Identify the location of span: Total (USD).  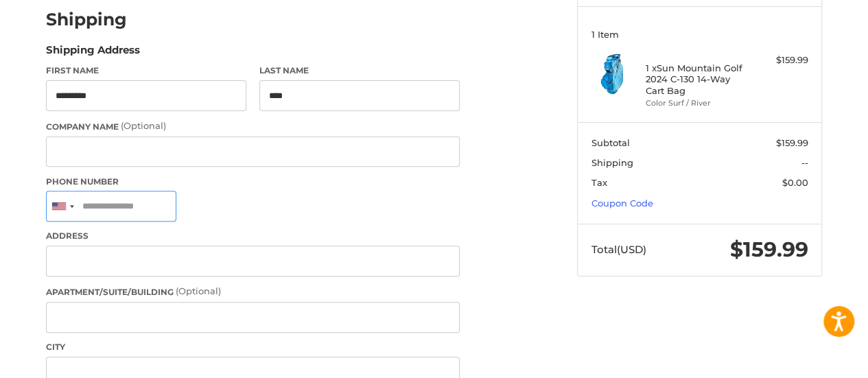
(619, 249).